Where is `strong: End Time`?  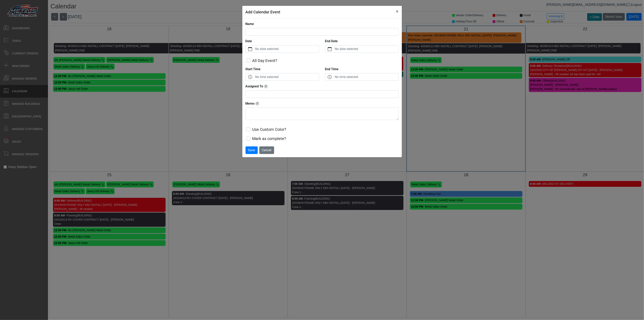 strong: End Time is located at coordinates (332, 69).